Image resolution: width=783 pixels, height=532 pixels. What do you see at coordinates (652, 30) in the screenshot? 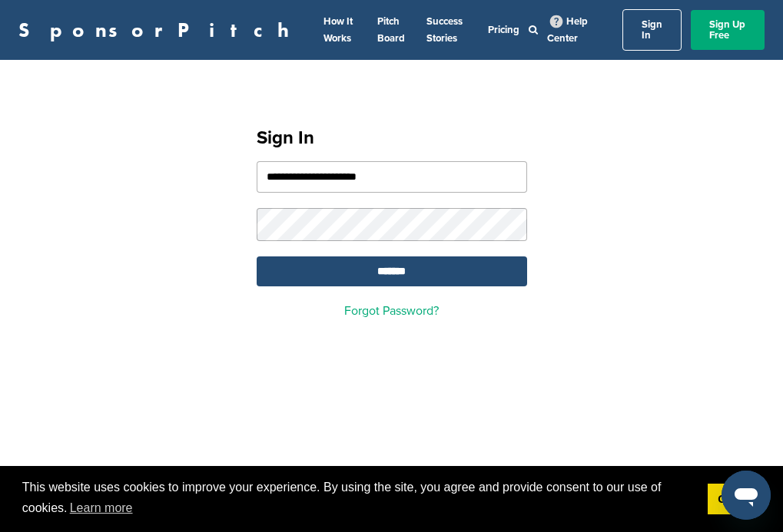
I see `a: Sign In` at bounding box center [652, 30].